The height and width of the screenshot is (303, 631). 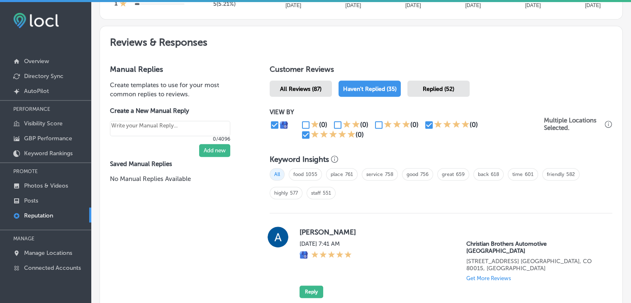 What do you see at coordinates (52, 268) in the screenshot?
I see `p: Connected Accounts` at bounding box center [52, 268].